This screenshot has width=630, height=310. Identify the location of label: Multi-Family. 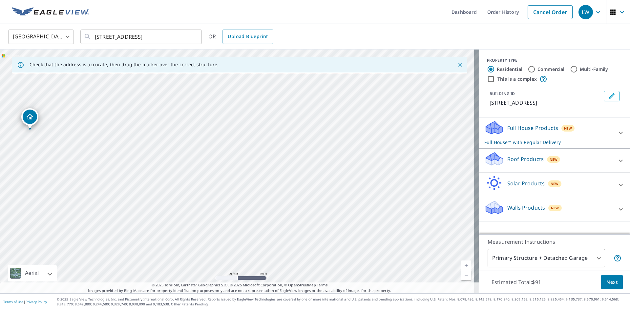
(594, 69).